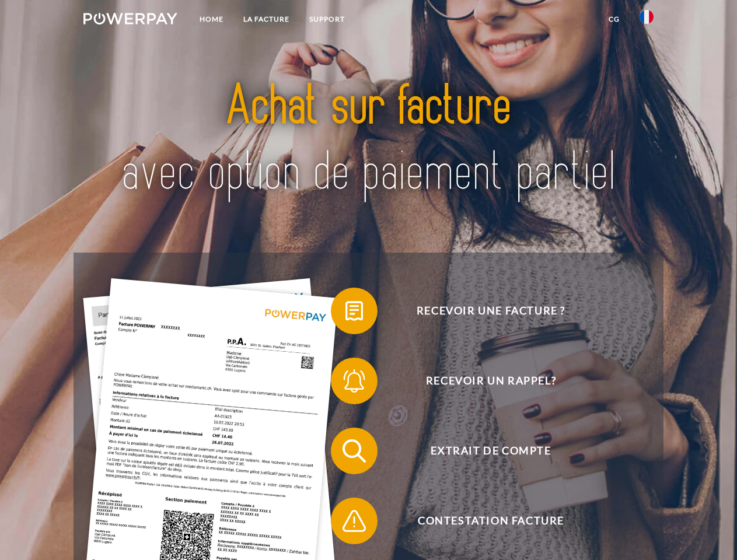 This screenshot has height=560, width=737. I want to click on img: qb_bell.svg, so click(354, 381).